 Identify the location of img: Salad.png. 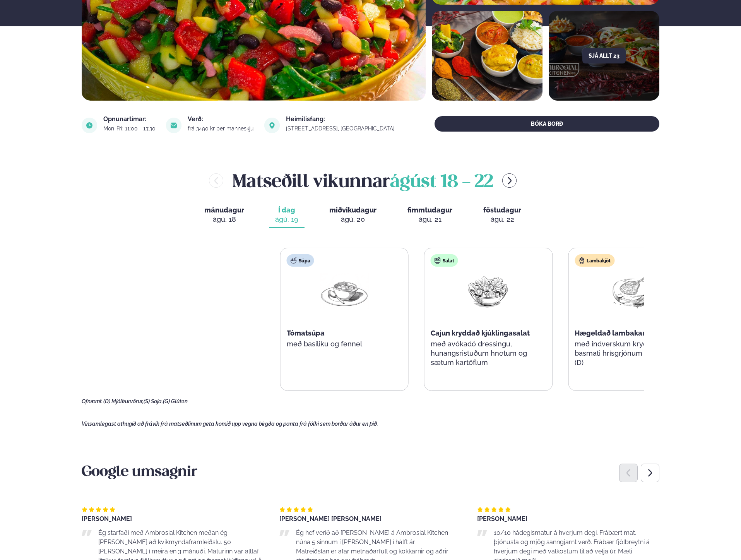
(488, 290).